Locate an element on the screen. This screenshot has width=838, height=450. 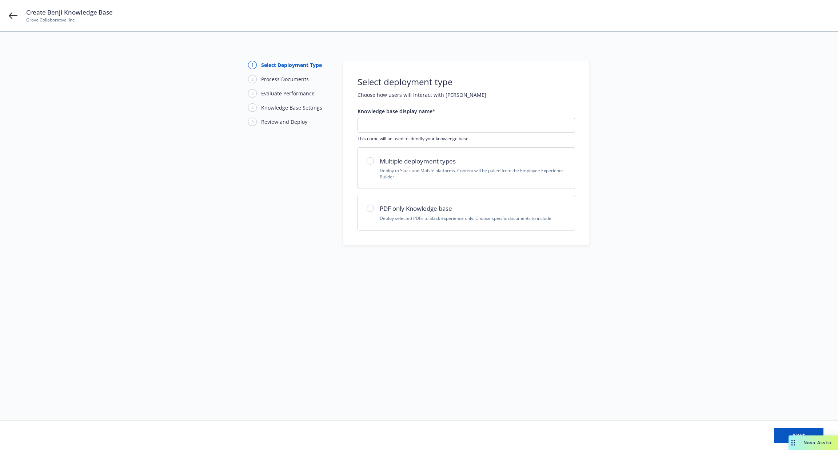
div: Process Documents is located at coordinates (285, 79).